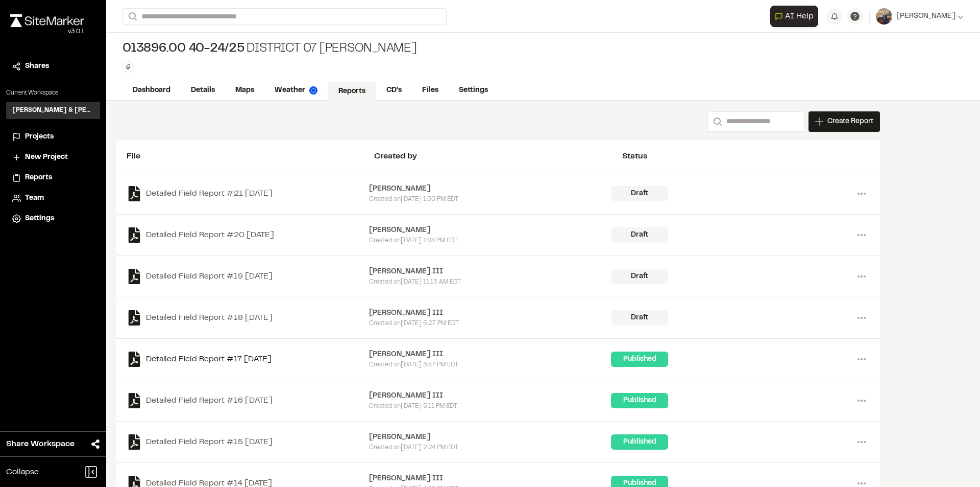 The image size is (980, 487). I want to click on span: Collapse, so click(22, 472).